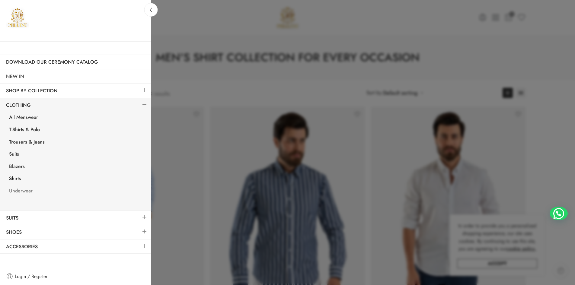 The width and height of the screenshot is (575, 285). I want to click on a: Suits, so click(77, 155).